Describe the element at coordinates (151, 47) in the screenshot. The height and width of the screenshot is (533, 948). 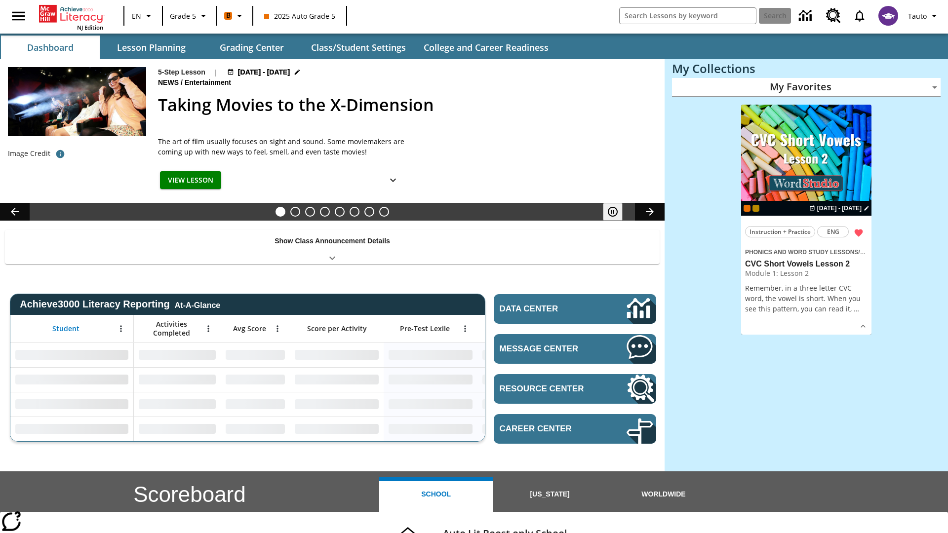
I see `button: Lesson Planning` at that location.